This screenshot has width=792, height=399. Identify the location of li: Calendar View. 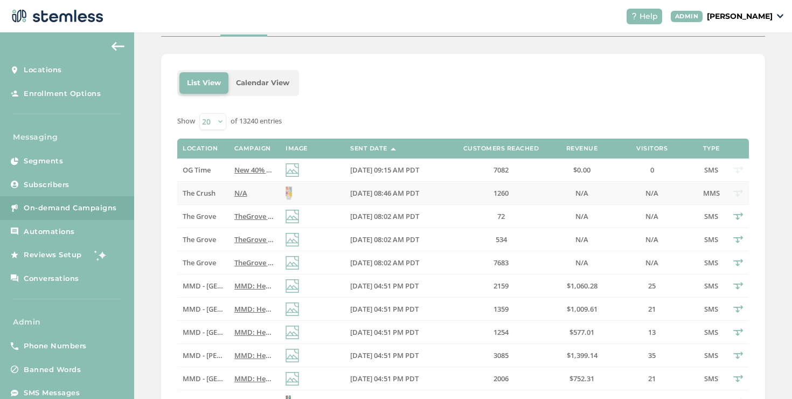
(262, 83).